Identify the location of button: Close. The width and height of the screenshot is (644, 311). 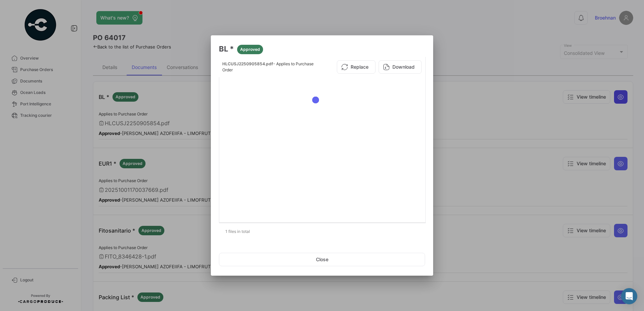
(322, 260).